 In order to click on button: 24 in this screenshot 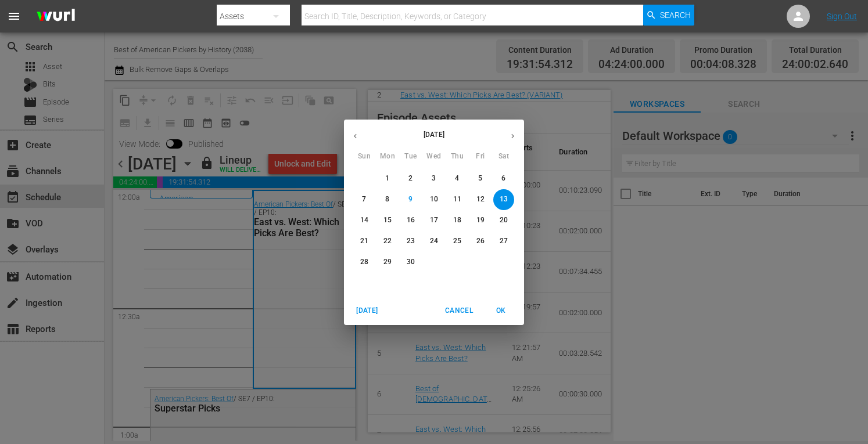, I will do `click(434, 242)`.